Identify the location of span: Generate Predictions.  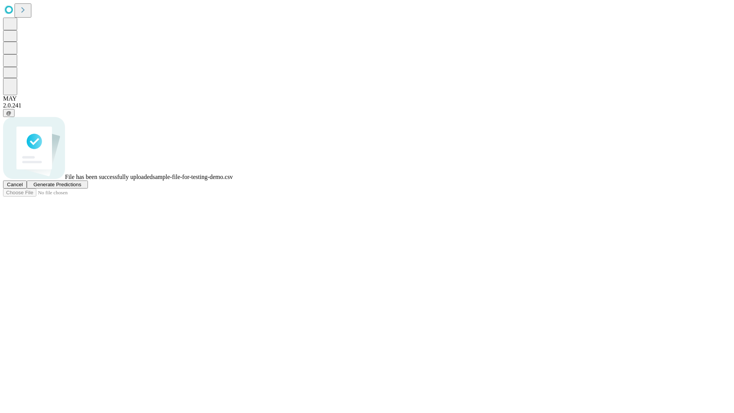
(57, 184).